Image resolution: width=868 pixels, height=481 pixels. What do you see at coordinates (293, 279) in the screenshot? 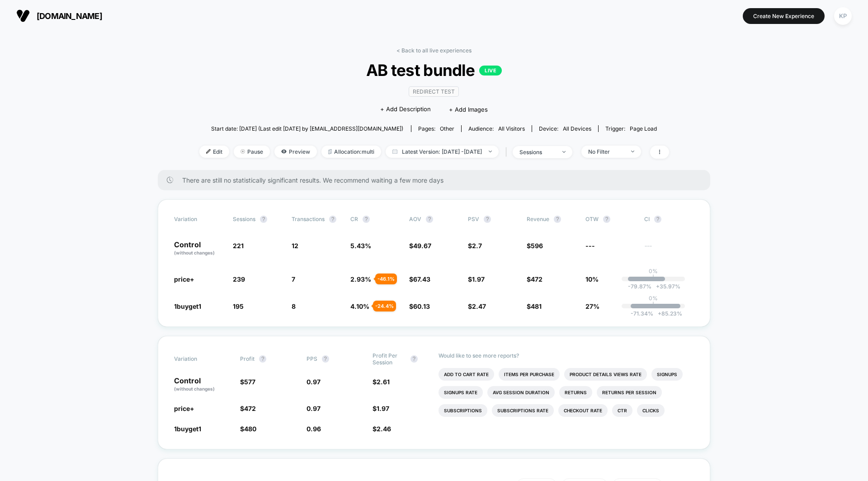
I see `span: 7` at bounding box center [293, 279].